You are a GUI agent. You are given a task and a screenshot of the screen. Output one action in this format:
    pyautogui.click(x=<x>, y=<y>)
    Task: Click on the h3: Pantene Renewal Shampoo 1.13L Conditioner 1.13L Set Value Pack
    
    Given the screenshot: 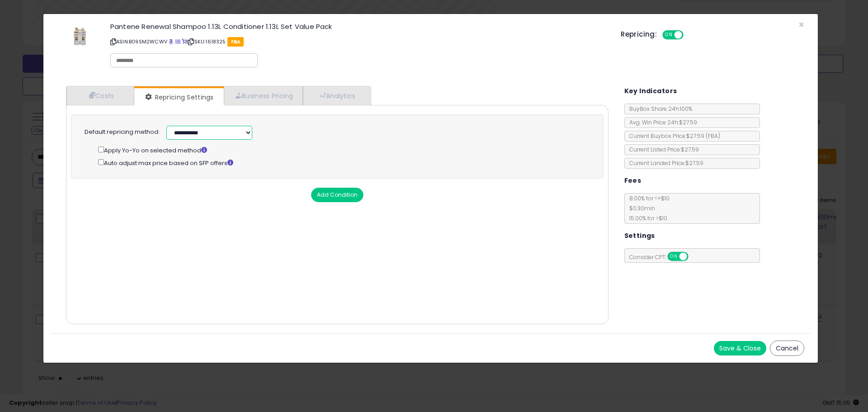 What is the action you would take?
    pyautogui.click(x=359, y=26)
    